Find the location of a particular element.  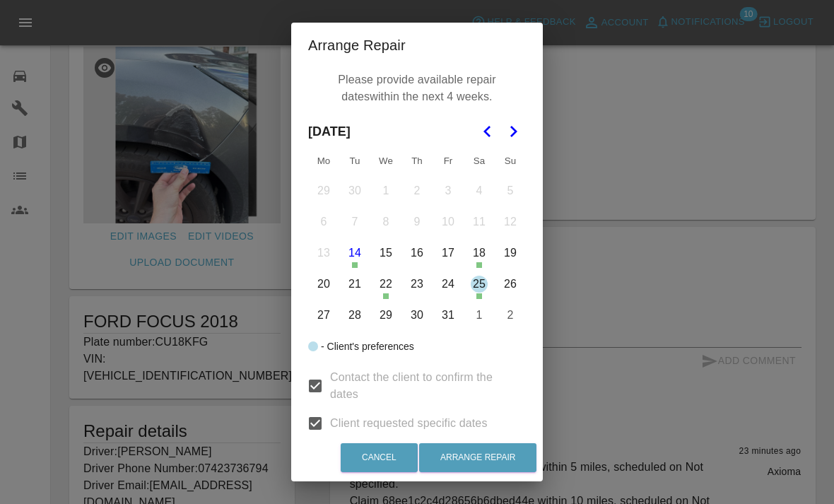

button: Wednesday, October 29th, 2025 is located at coordinates (386, 315).